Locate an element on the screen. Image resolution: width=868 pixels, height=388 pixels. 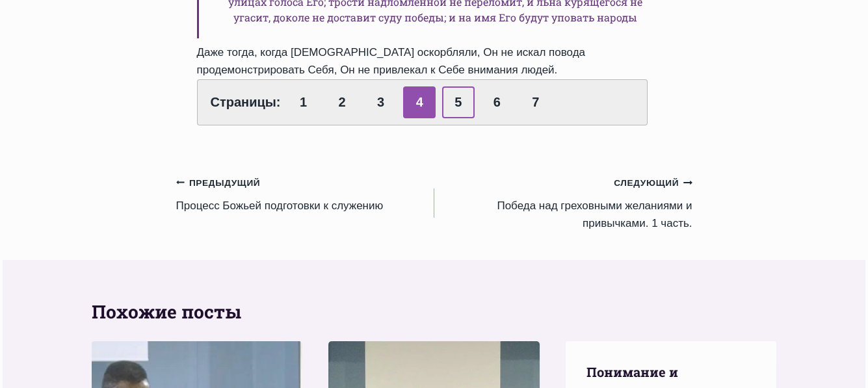
a: 7 is located at coordinates (536, 102).